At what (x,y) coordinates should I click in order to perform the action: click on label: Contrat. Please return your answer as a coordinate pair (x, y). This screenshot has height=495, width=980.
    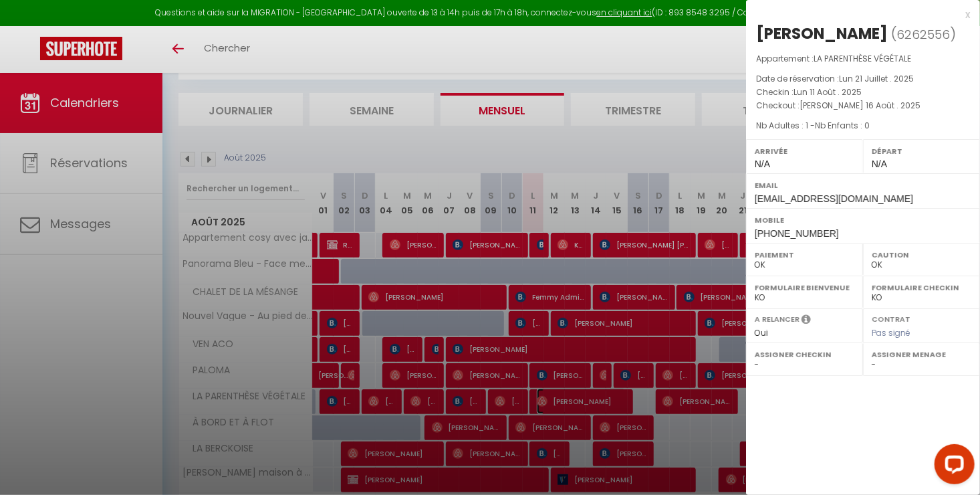
    Looking at the image, I should click on (891, 318).